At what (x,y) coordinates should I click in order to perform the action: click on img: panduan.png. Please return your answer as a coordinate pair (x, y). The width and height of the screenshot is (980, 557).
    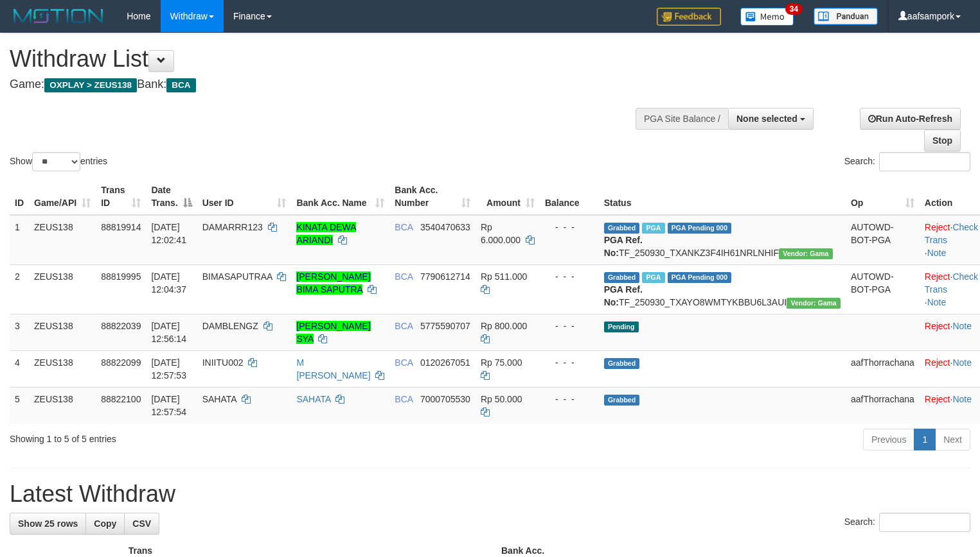
    Looking at the image, I should click on (846, 16).